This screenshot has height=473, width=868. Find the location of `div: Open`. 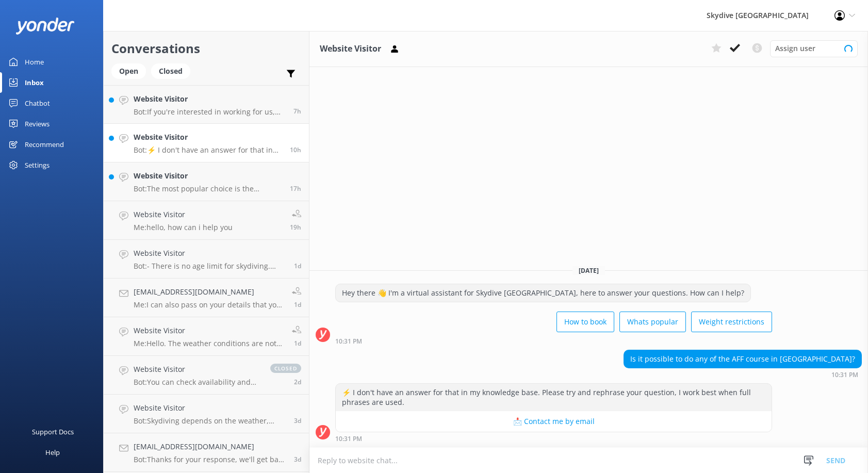

div: Open is located at coordinates (129, 71).